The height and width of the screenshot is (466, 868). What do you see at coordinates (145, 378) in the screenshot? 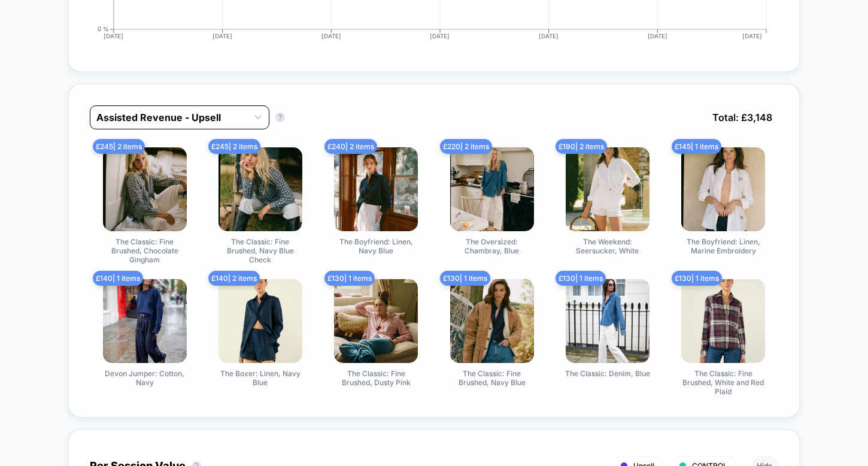
I see `span: Devon Jumper: Cotton, Navy` at bounding box center [145, 378].